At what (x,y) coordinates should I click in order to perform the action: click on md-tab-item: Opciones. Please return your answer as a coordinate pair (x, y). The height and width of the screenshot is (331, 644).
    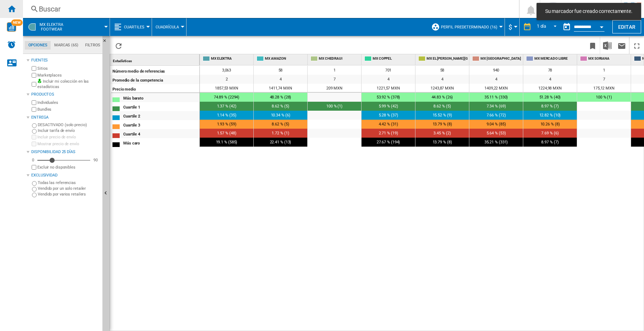
    Looking at the image, I should click on (38, 45).